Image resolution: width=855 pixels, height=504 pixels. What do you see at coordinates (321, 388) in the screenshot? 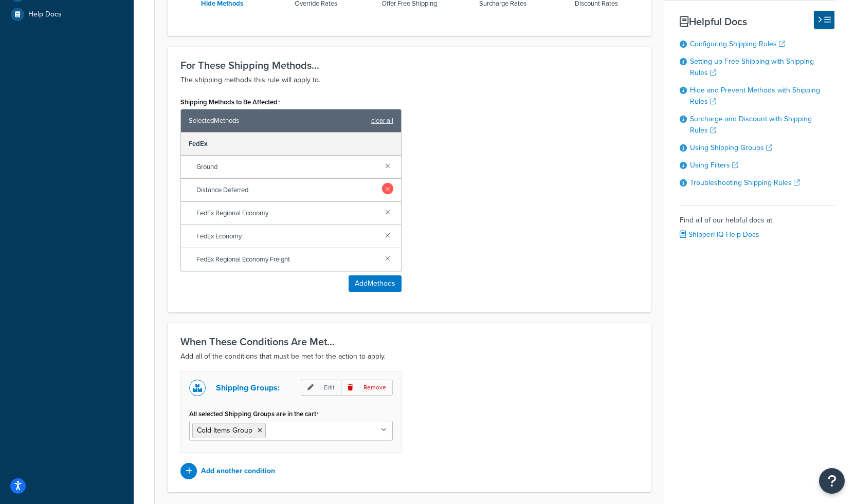
I see `p: Edit` at bounding box center [321, 388].